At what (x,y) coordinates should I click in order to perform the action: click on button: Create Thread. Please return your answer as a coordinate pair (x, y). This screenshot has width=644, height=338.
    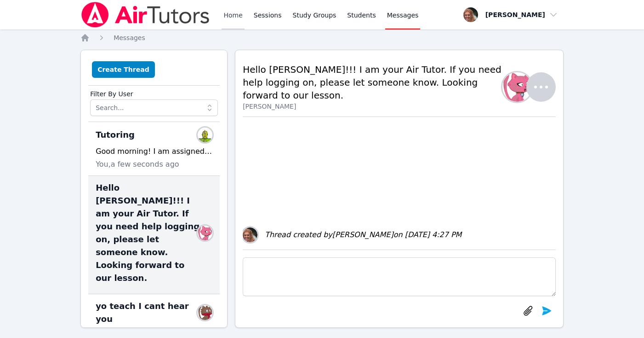
    Looking at the image, I should click on (123, 70).